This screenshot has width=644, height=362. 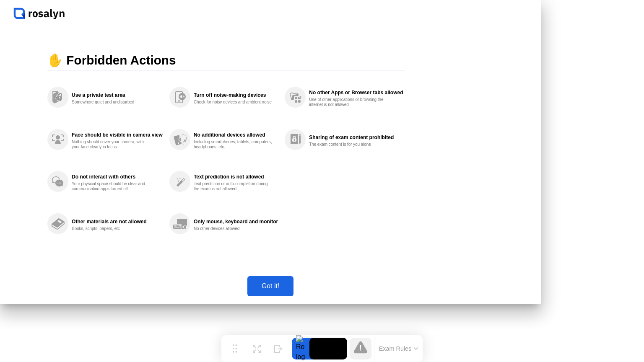 What do you see at coordinates (349, 144) in the screenshot?
I see `div: The exam content is for you alone` at bounding box center [349, 144].